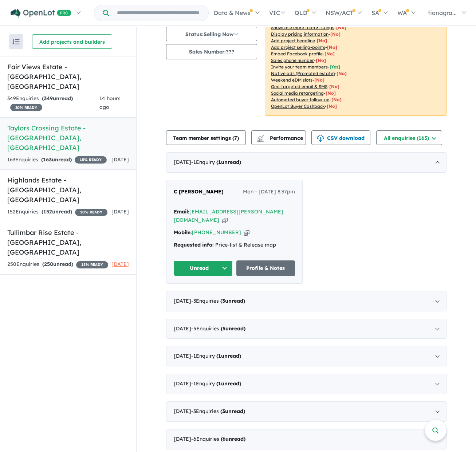 Image resolution: width=476 pixels, height=452 pixels. Describe the element at coordinates (299, 86) in the screenshot. I see `u: Geo-targeted email & SMS` at that location.